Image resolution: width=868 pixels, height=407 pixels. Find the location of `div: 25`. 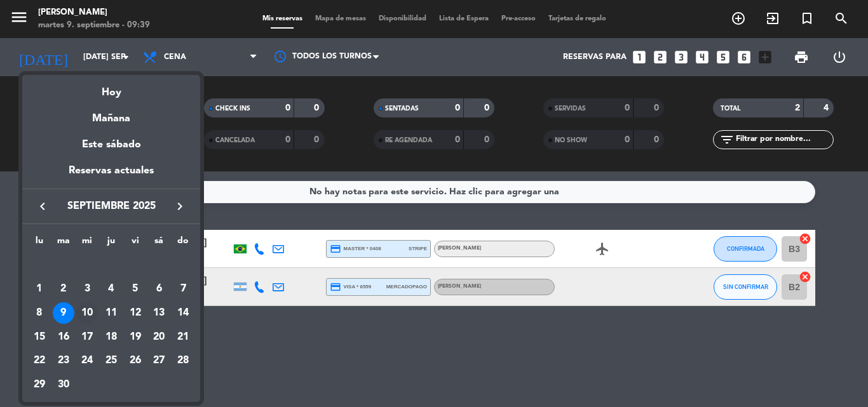

div: 25 is located at coordinates (111, 361).